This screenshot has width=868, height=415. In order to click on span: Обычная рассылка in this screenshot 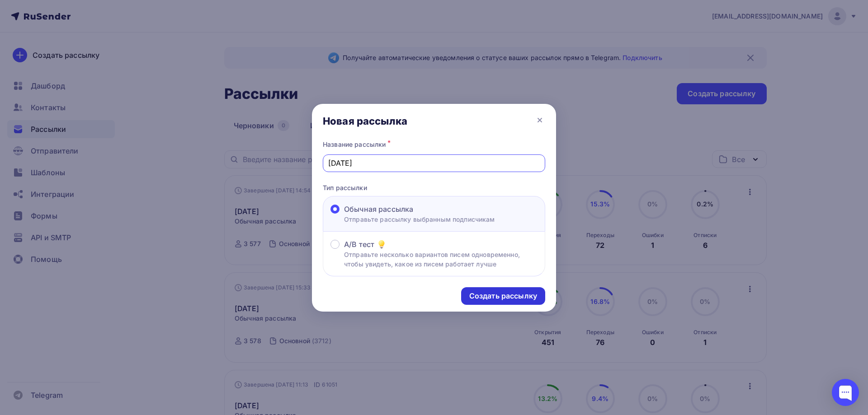, I will do `click(378, 209)`.